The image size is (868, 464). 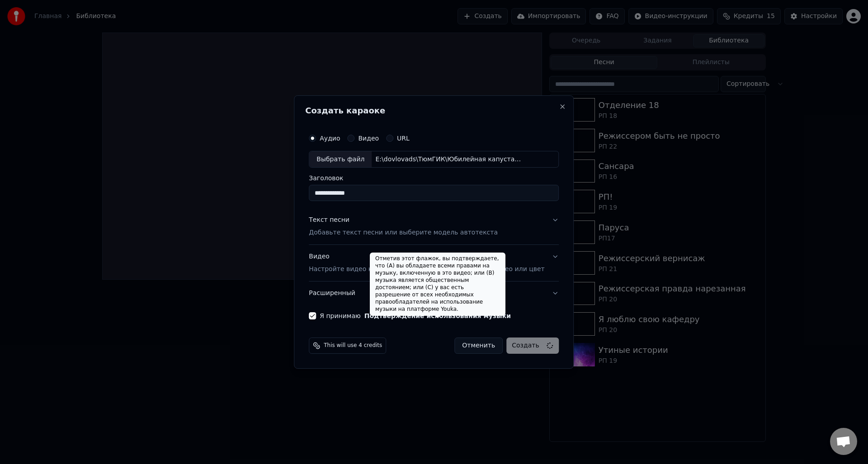 I want to click on div: Текст песни, so click(x=329, y=220).